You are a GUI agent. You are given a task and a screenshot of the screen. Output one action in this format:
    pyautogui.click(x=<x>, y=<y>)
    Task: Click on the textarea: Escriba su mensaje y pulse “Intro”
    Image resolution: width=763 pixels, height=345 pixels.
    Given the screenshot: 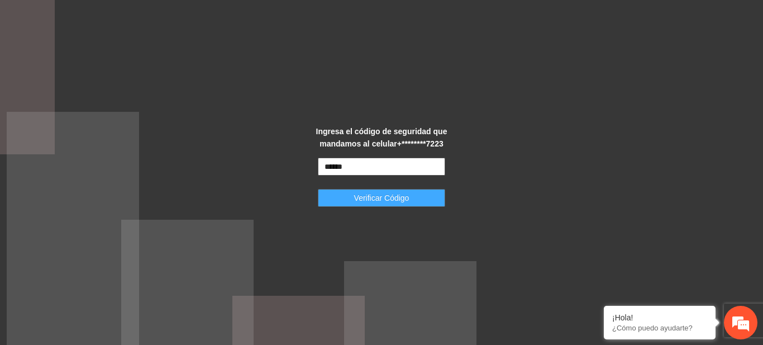 What is the action you would take?
    pyautogui.click(x=109, y=247)
    